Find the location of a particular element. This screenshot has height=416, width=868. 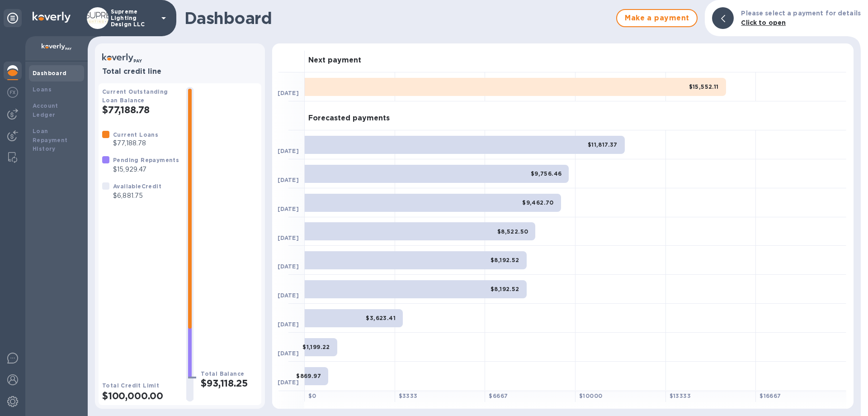

h1: Dashboard is located at coordinates (397, 18).